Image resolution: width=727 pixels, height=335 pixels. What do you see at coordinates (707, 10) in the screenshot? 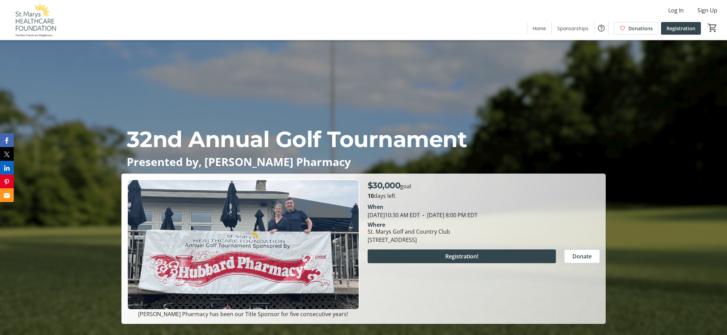
I see `span: Sign Up` at bounding box center [707, 10].